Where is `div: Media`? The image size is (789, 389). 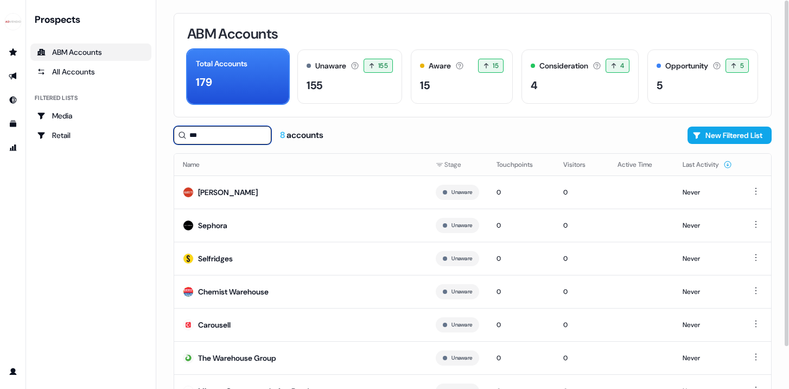
div: Media is located at coordinates (91, 116).